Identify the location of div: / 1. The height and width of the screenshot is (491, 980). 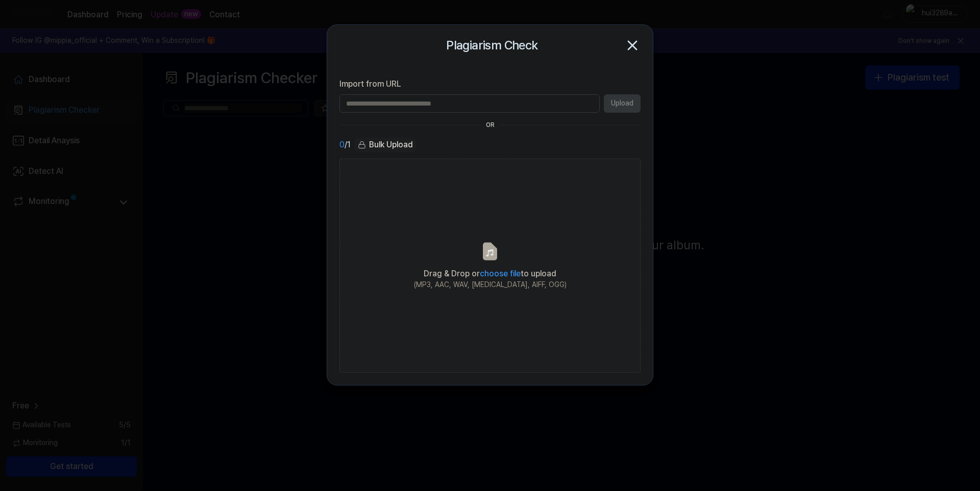
(345, 145).